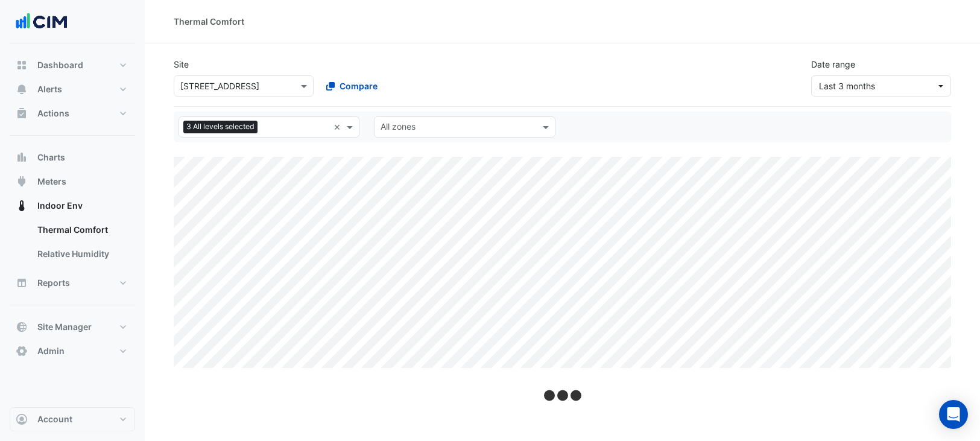  I want to click on app-icon: Indoor Env, so click(22, 206).